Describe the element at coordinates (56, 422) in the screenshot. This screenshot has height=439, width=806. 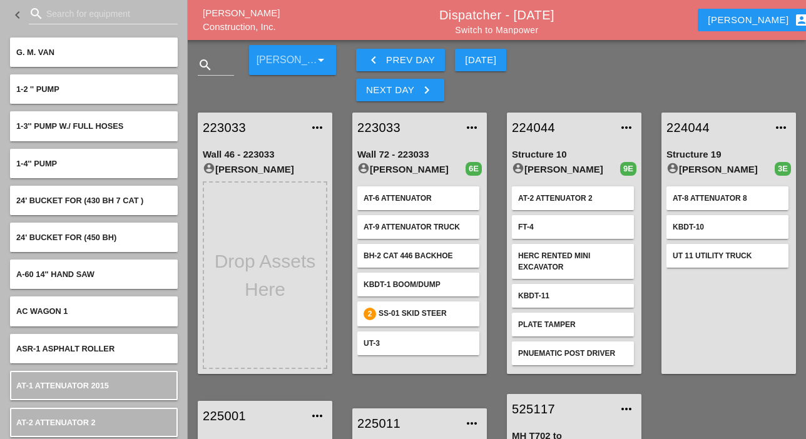
I see `span: AT-2 Attenuator 2` at that location.